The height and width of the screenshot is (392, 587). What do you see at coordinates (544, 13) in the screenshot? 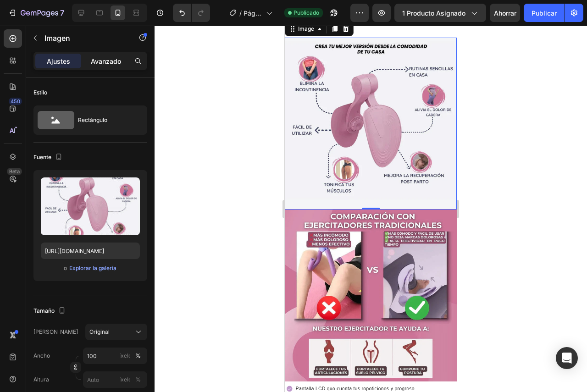
I see `font: Publicar` at bounding box center [544, 13].